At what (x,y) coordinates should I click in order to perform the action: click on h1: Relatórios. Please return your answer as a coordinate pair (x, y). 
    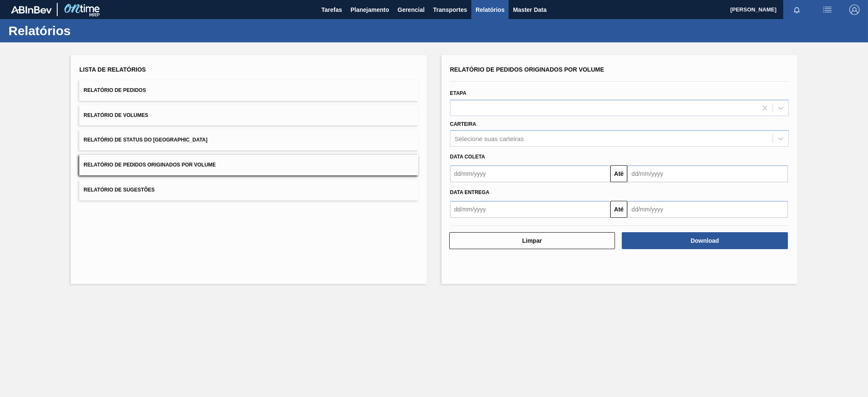
    Looking at the image, I should click on (84, 30).